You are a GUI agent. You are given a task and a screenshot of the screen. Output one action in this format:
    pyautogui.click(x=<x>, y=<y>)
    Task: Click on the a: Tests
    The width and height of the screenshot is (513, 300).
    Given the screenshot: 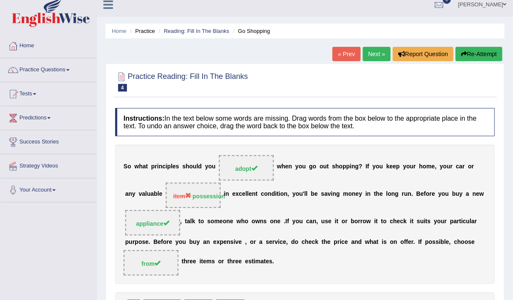 What is the action you would take?
    pyautogui.click(x=49, y=93)
    